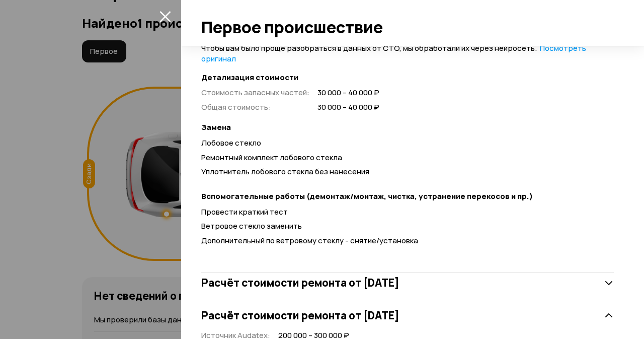 The image size is (644, 339). I want to click on span: Ветровое стекло заменить, so click(252, 226).